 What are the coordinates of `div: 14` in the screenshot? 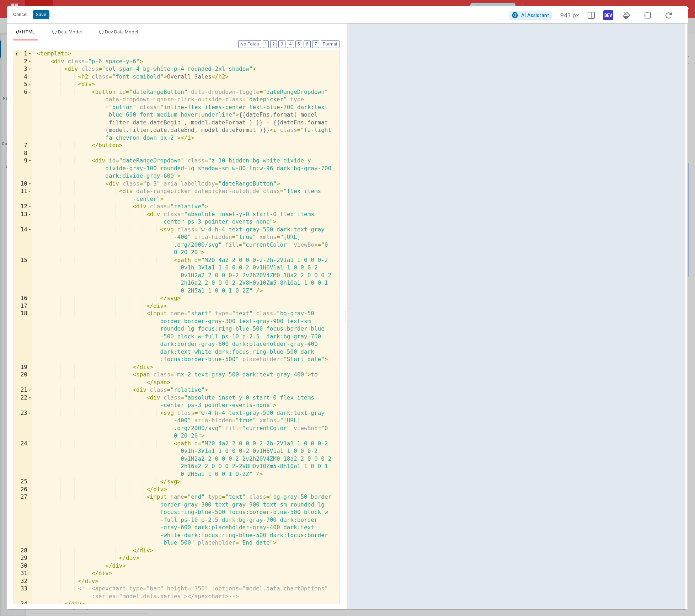 It's located at (22, 241).